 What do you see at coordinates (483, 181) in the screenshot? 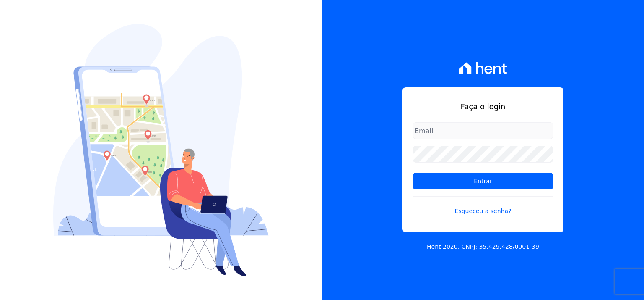
I see `input: Entrar` at bounding box center [483, 181].